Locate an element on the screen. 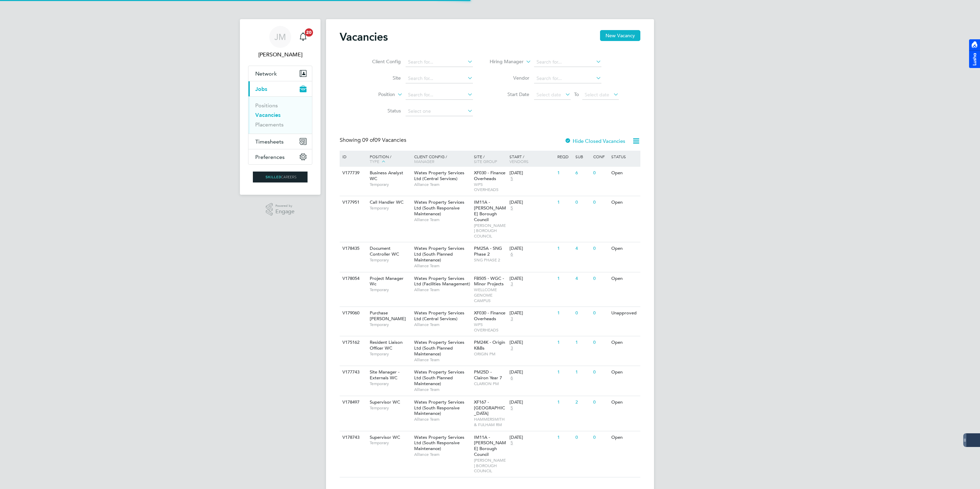  span: Vendors is located at coordinates (519, 161).